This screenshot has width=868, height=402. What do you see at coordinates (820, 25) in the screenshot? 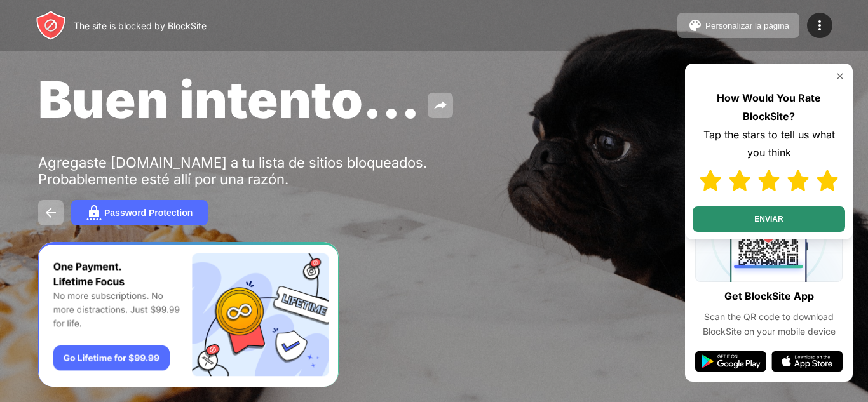
I see `img: menu-icon.svg` at bounding box center [820, 25].